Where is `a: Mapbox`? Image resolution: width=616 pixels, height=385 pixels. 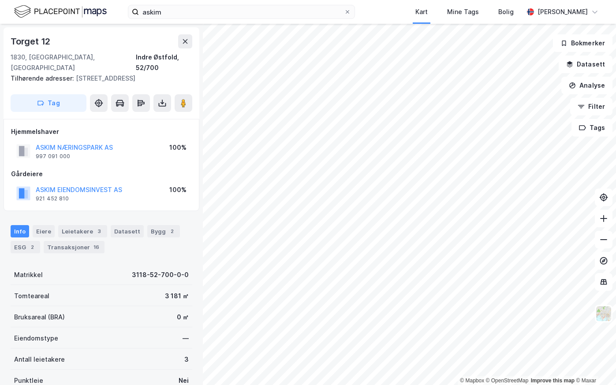 a: Mapbox is located at coordinates (472, 381).